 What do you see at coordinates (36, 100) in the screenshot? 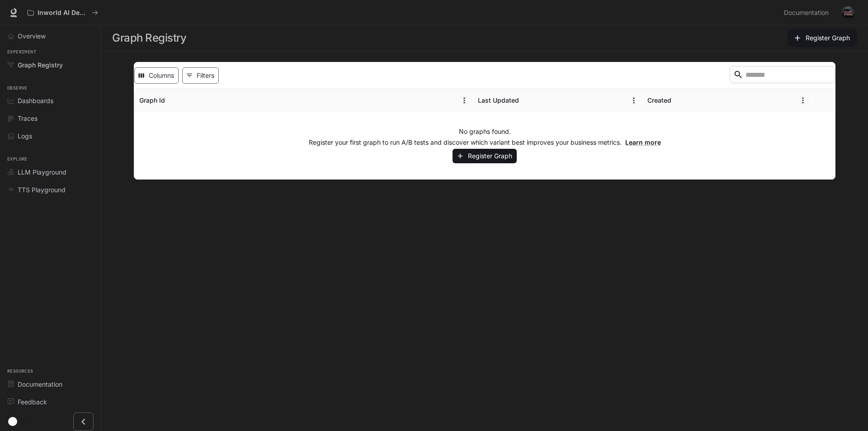
I see `span: Dashboards` at bounding box center [36, 100].